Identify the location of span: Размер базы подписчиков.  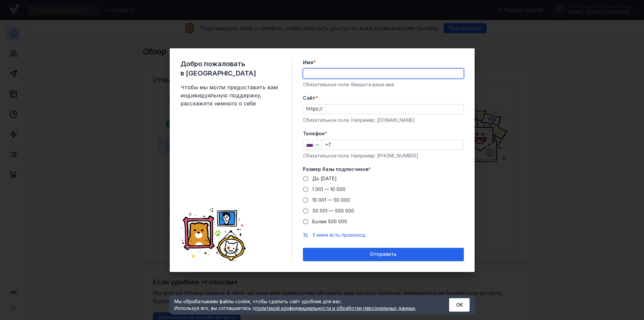
(335, 169).